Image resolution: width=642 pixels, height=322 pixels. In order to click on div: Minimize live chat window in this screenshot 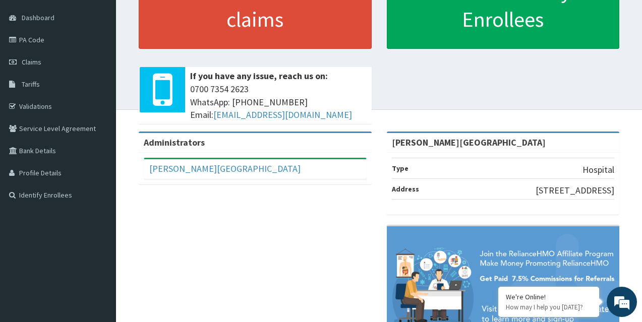, I will do `click(177, 17)`.